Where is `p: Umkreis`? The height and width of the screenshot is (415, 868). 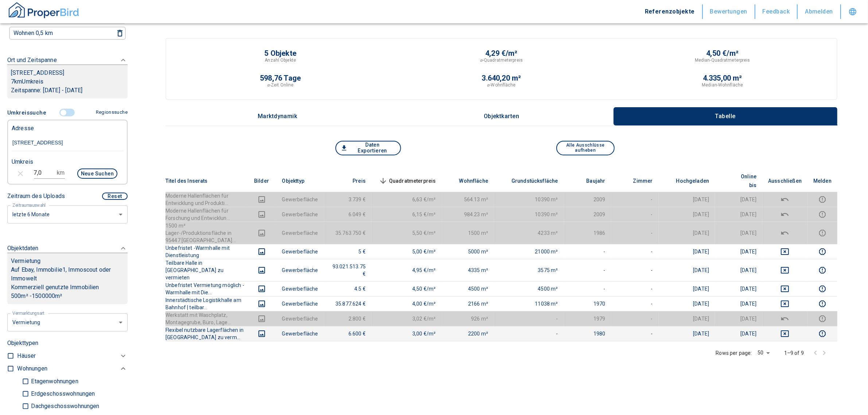 p: Umkreis is located at coordinates (22, 162).